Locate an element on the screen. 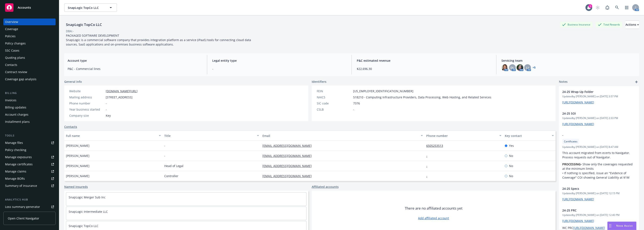 The width and height of the screenshot is (644, 230). img: photo is located at coordinates (504, 67).